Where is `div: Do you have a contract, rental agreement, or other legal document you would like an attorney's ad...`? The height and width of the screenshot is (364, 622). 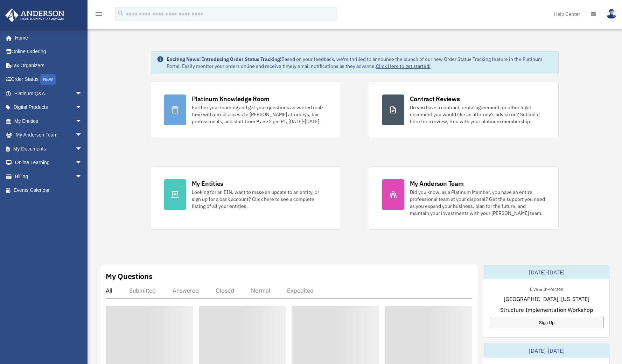 div: Do you have a contract, rental agreement, or other legal document you would like an attorney's ad... is located at coordinates (478, 114).